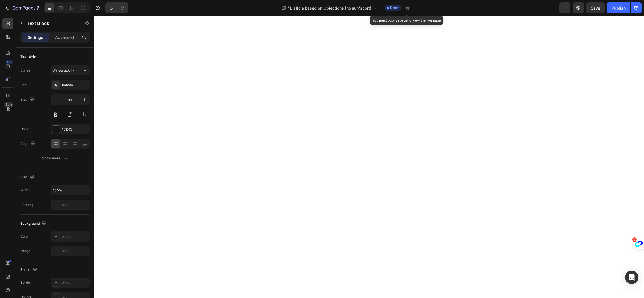 This screenshot has height=298, width=644. I want to click on div: Roboto, so click(75, 85).